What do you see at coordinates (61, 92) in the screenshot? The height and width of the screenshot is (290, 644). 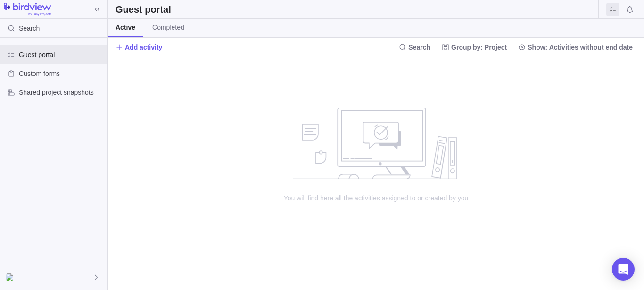 I see `span: Shared project snapshots` at bounding box center [61, 92].